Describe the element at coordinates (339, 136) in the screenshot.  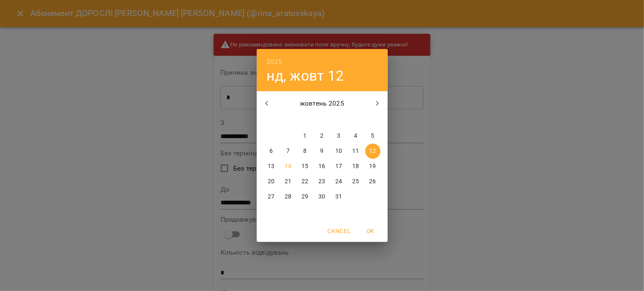
I see `p: 3` at that location.